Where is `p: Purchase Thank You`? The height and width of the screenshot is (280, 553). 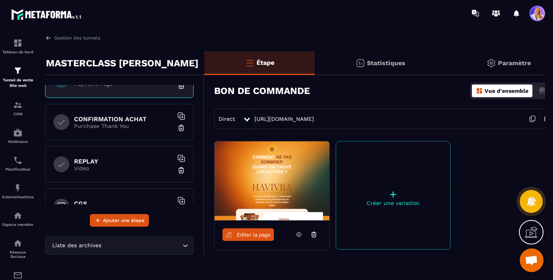 p: Purchase Thank You is located at coordinates (123, 126).